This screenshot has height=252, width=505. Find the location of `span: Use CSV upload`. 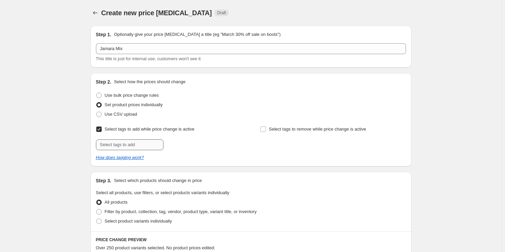

span: Use CSV upload is located at coordinates (121, 114).